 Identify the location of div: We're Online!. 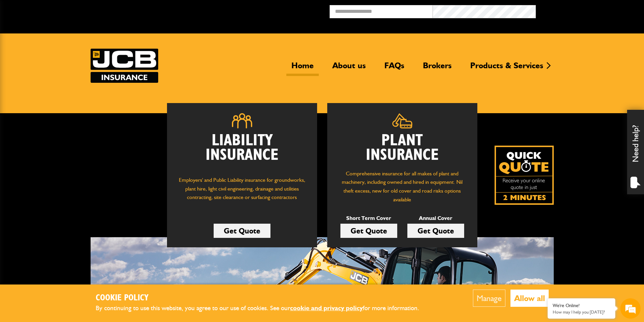
(581, 306).